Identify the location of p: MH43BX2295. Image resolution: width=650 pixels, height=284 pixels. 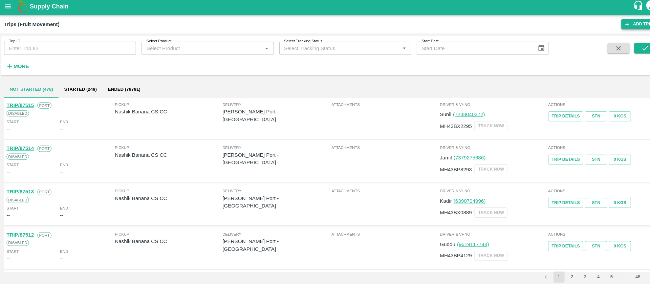
(447, 126).